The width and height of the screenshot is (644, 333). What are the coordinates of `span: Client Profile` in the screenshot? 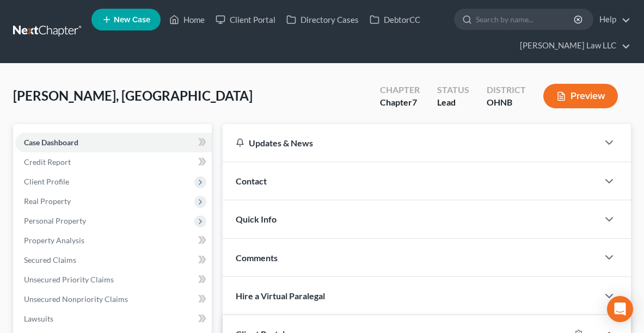 It's located at (46, 181).